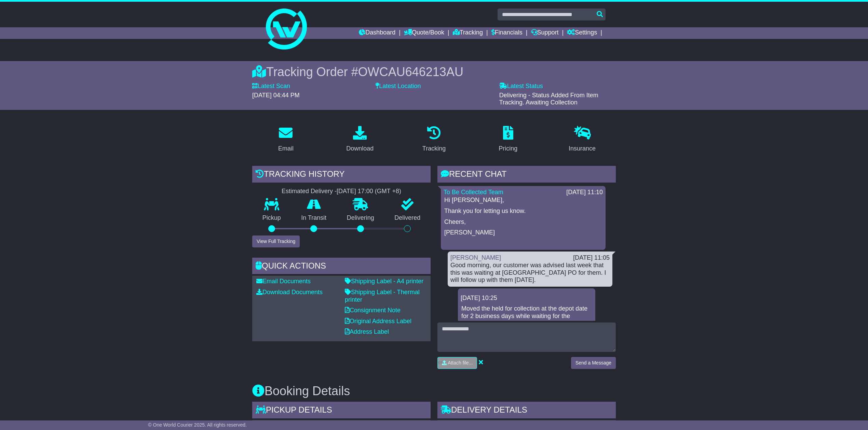 This screenshot has width=868, height=430. I want to click on div: Estimated Delivery -, so click(341, 192).